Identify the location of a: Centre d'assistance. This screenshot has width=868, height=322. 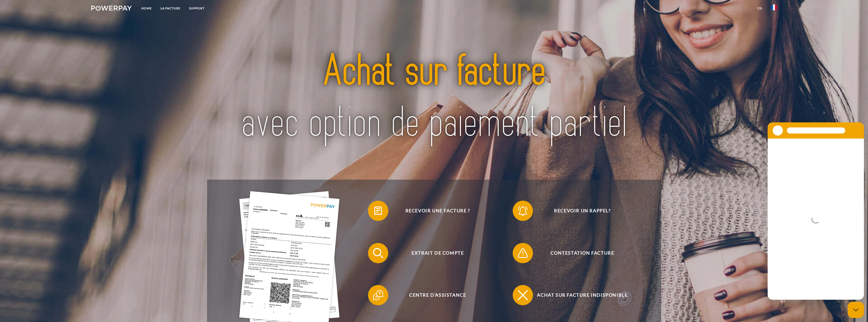
(434, 295).